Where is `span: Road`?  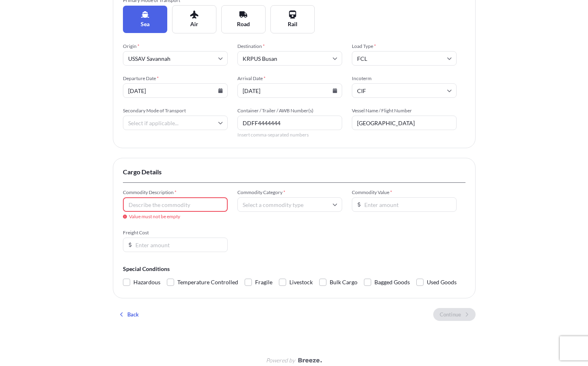 span: Road is located at coordinates (244, 24).